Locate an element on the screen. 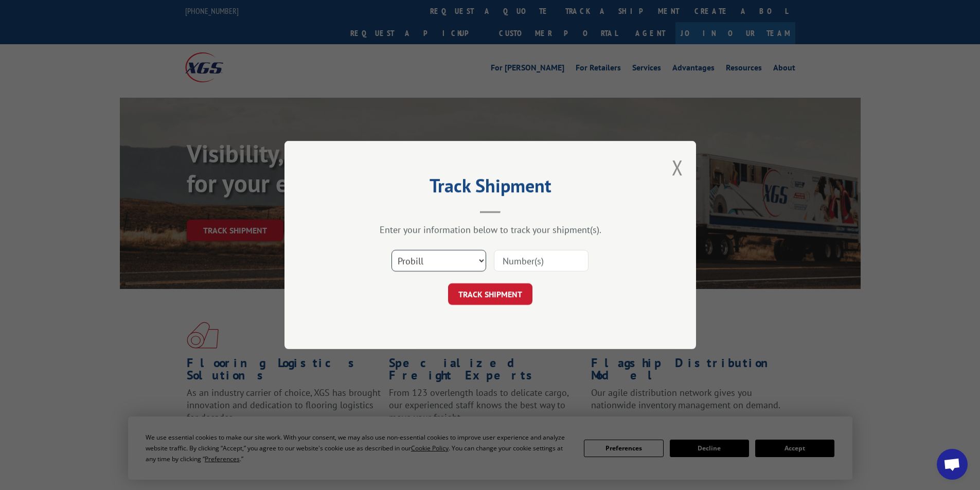  input: Number(s) is located at coordinates (541, 261).